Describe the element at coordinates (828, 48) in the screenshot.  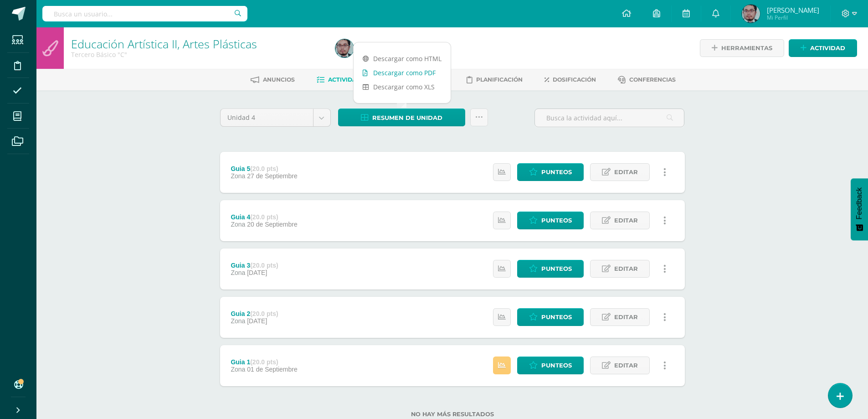
I see `span: Actividad` at that location.